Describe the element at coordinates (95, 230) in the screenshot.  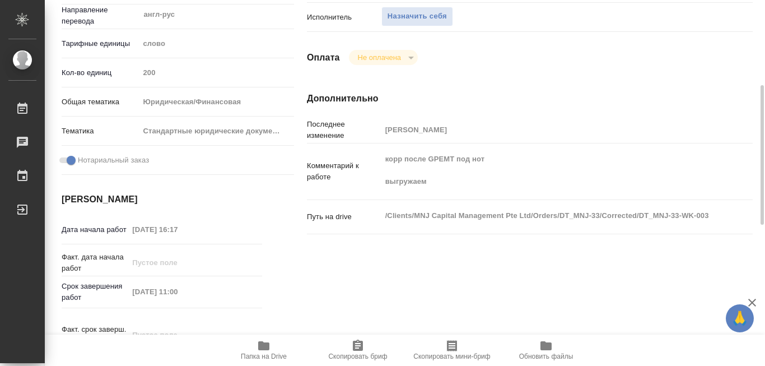
I see `p: Дата начала работ` at that location.